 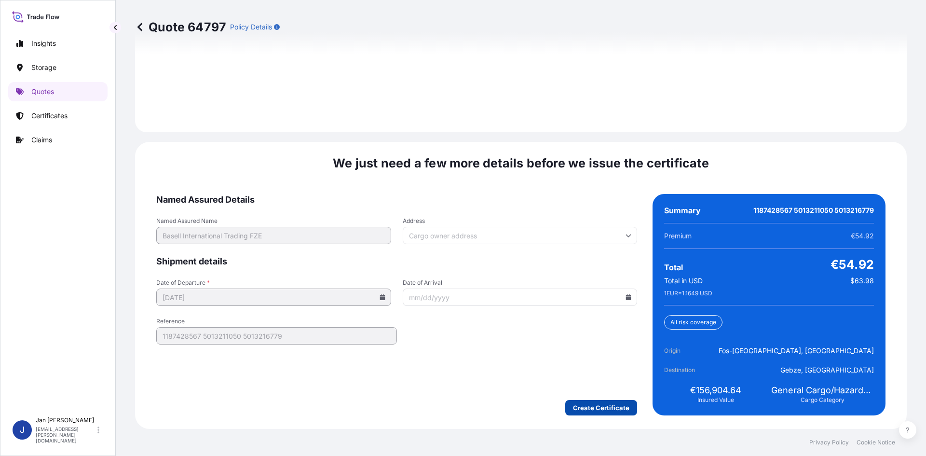 What do you see at coordinates (58, 92) in the screenshot?
I see `a: Quotes` at bounding box center [58, 92].